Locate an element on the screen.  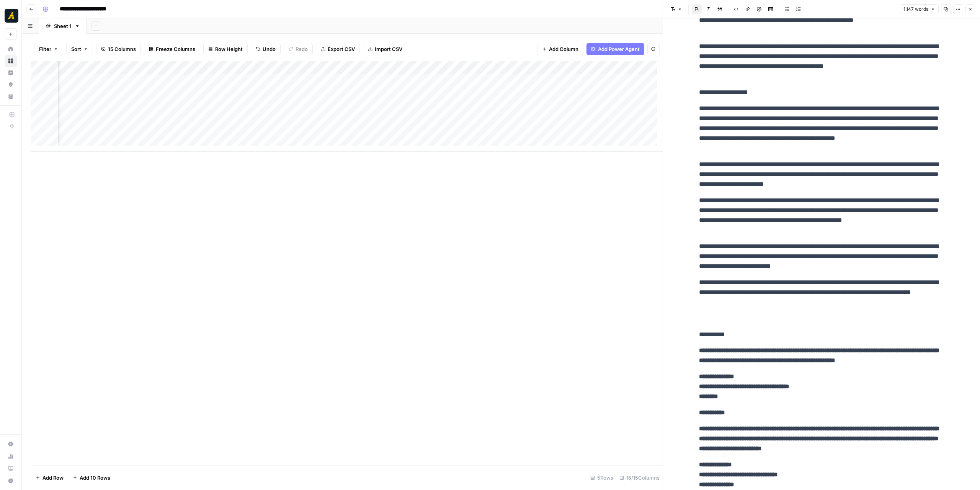
button: Undo is located at coordinates (266, 49).